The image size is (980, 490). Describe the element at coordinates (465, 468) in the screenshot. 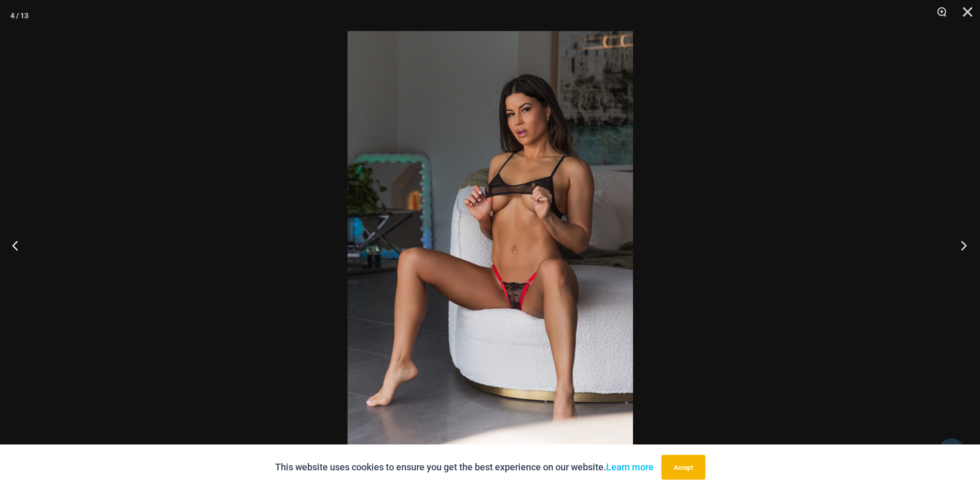

I see `p: This website uses cookies to ensure you get the best experience on our website.` at that location.